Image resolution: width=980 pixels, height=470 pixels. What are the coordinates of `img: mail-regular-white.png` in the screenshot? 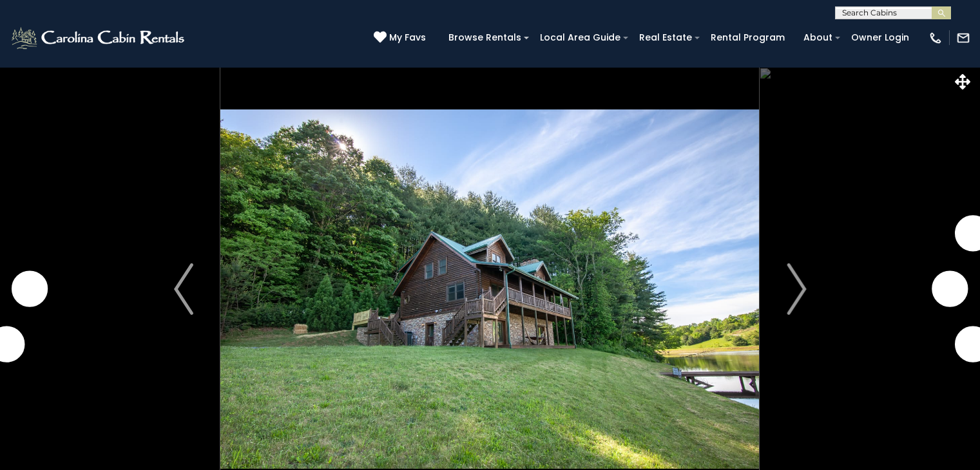 It's located at (963, 38).